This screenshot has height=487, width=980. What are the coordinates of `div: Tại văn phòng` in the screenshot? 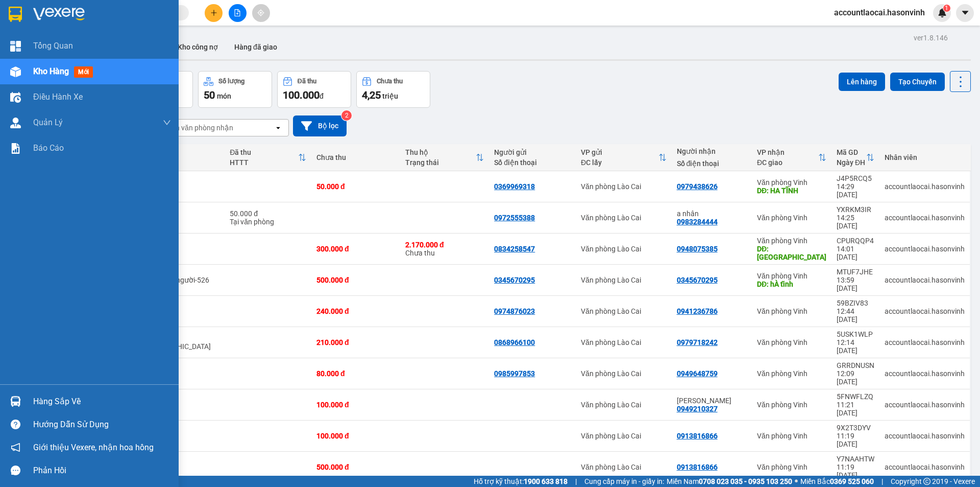 It's located at (268, 222).